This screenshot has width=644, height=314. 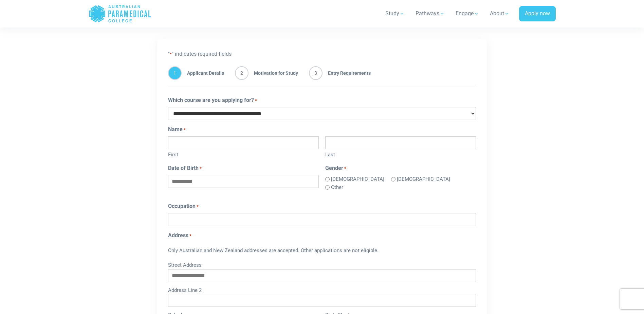 I want to click on label: Which course are you applying for?, so click(x=213, y=100).